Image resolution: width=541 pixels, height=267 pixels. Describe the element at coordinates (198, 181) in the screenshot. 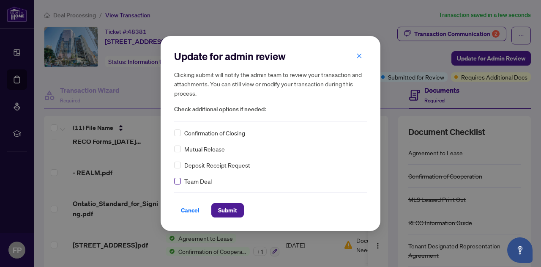

I see `span: Team Deal` at that location.